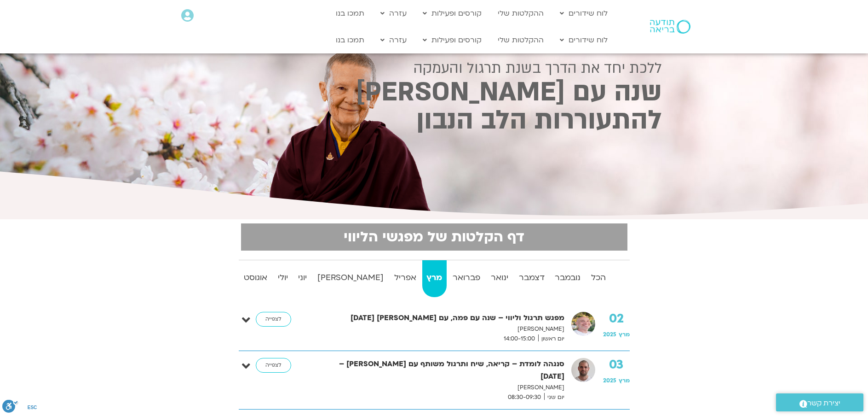  What do you see at coordinates (616, 365) in the screenshot?
I see `strong: 03` at bounding box center [616, 365].